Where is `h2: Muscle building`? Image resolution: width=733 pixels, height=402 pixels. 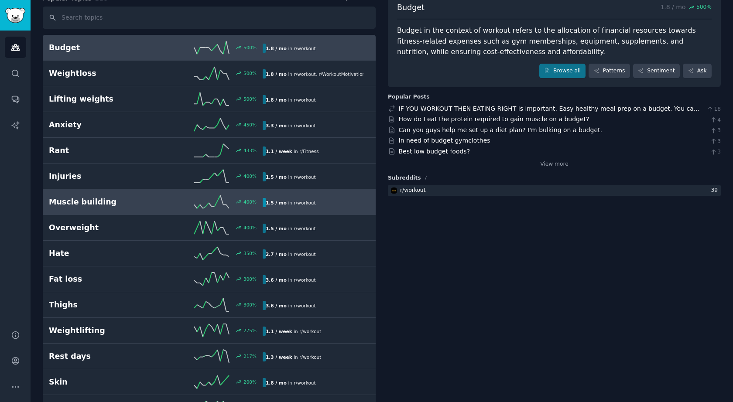
h2: Muscle building is located at coordinates (102, 202).